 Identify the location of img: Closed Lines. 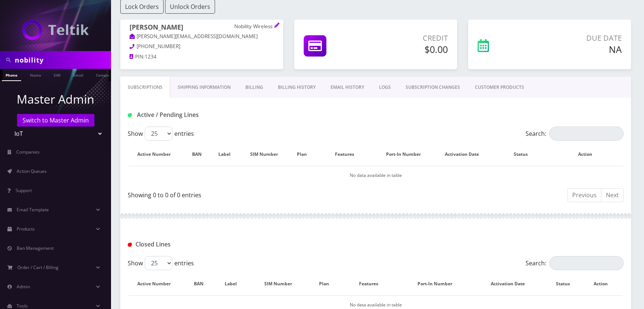
(129, 244).